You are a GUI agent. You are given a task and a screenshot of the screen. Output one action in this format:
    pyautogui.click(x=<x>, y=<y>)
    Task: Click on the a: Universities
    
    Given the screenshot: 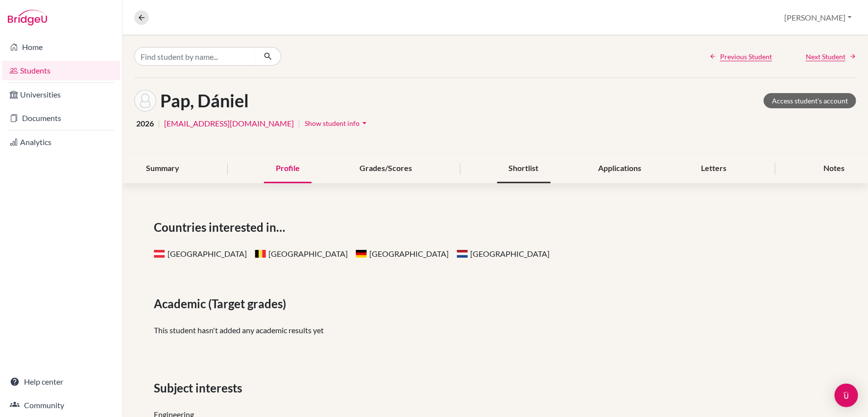 What is the action you would take?
    pyautogui.click(x=61, y=95)
    